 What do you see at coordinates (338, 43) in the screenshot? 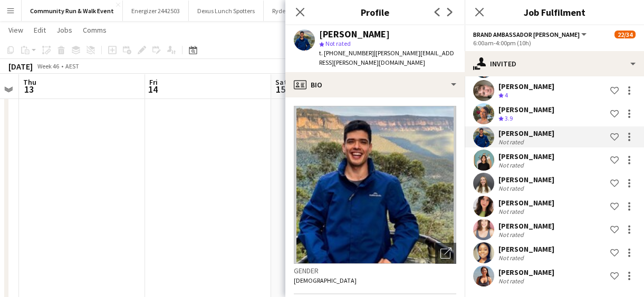
I see `span: Not rated` at bounding box center [338, 43].